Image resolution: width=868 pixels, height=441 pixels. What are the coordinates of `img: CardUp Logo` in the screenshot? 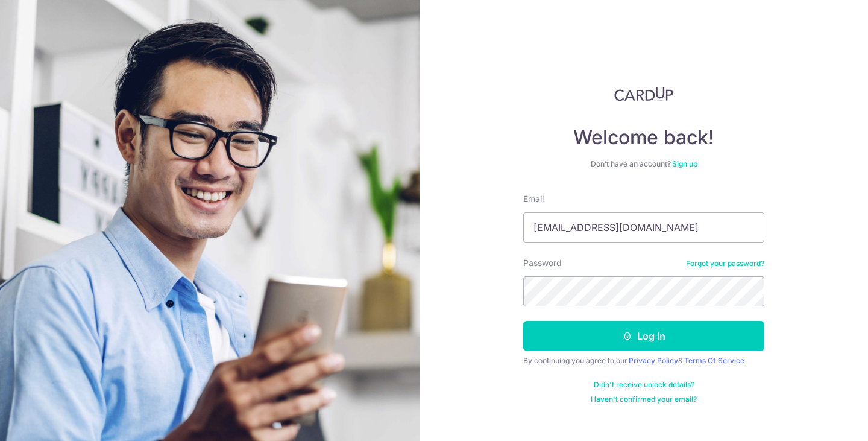 It's located at (643, 94).